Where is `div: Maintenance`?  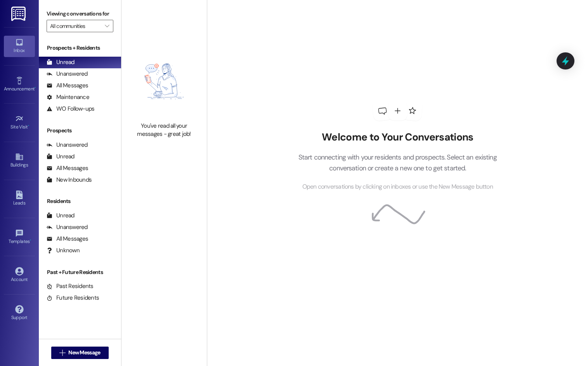
div: Maintenance is located at coordinates (68, 97).